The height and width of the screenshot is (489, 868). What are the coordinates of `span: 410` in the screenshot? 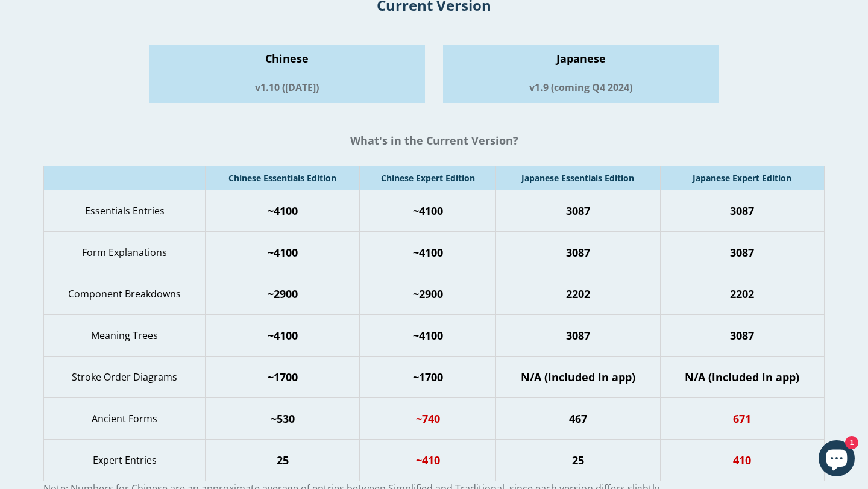 It's located at (742, 460).